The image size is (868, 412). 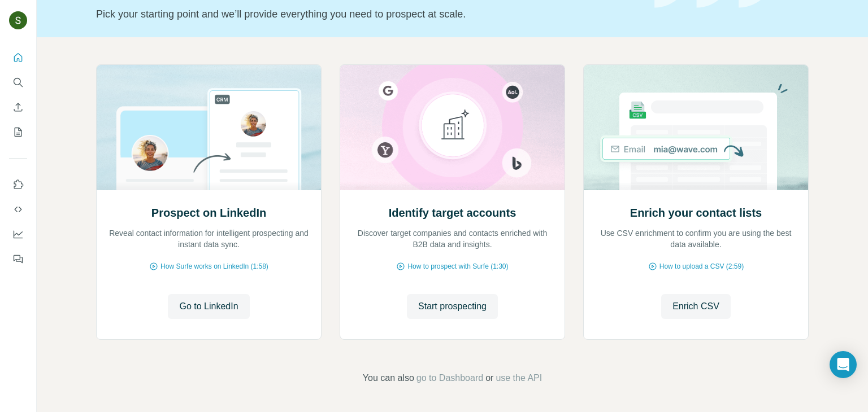 What do you see at coordinates (18, 259) in the screenshot?
I see `button: Feedback` at bounding box center [18, 259].